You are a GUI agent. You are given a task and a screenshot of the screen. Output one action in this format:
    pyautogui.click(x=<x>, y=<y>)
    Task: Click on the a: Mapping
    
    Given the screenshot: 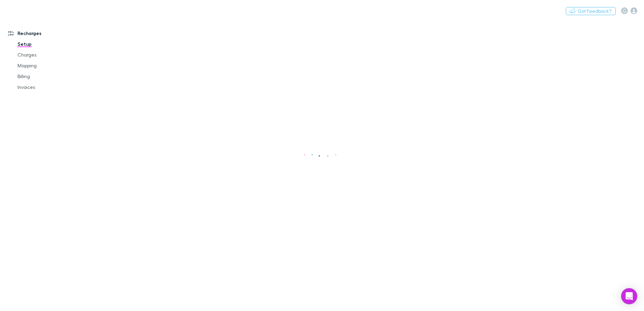 What is the action you would take?
    pyautogui.click(x=50, y=66)
    